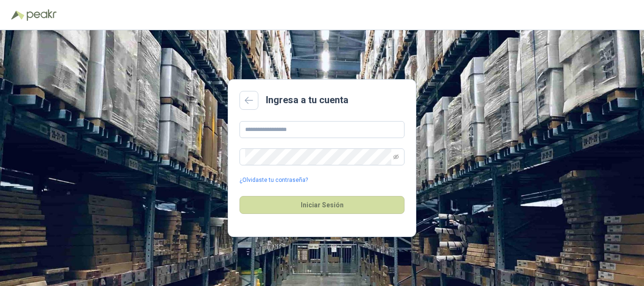 The height and width of the screenshot is (286, 644). Describe the element at coordinates (396, 157) in the screenshot. I see `span: eye-invisible` at that location.